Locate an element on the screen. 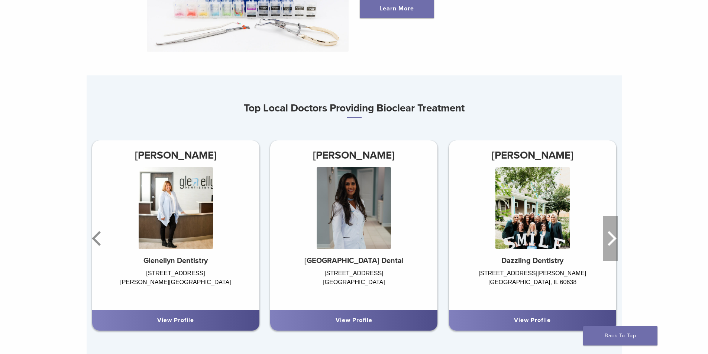 This screenshot has height=354, width=708. img: Dr. Charise Petrelli is located at coordinates (176, 208).